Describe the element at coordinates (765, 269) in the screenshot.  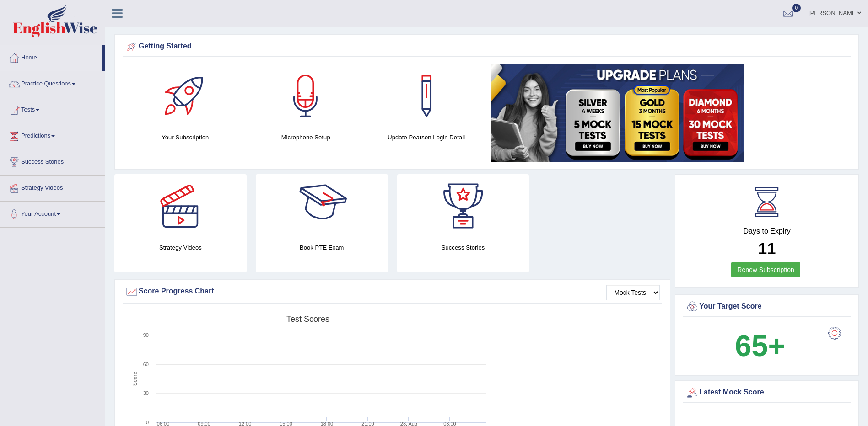
I see `a: Renew Subscription` at that location.